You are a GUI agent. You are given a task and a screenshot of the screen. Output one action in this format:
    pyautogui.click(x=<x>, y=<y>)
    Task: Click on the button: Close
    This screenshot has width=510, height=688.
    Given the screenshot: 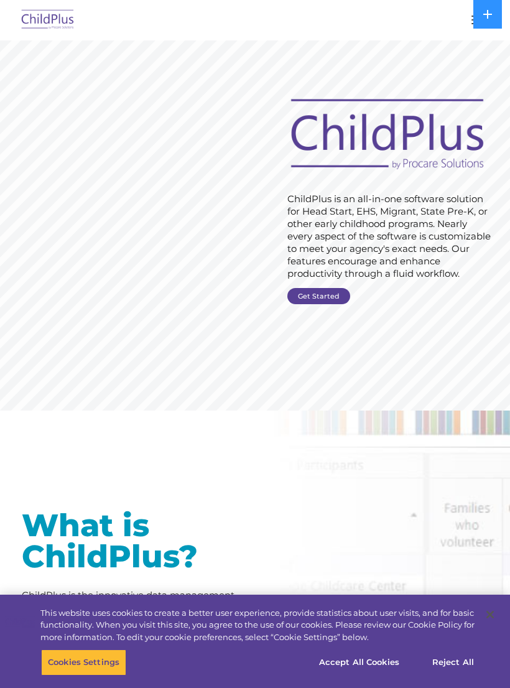 What is the action you would take?
    pyautogui.click(x=490, y=614)
    